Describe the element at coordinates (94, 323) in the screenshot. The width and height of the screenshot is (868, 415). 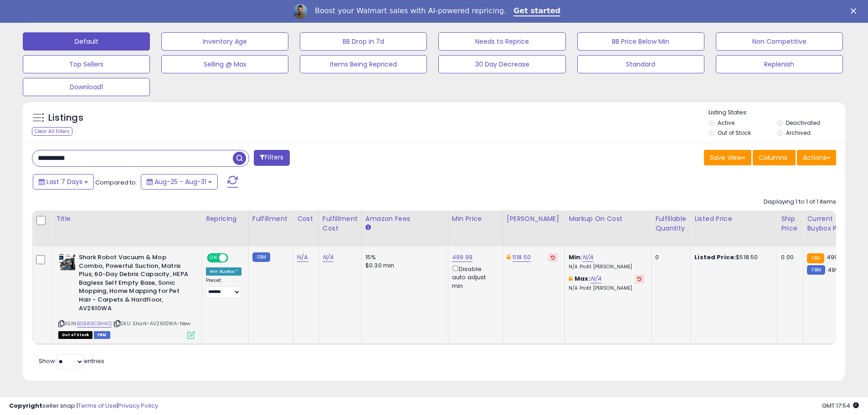
I see `a: B0B89C8H4Q` at that location.